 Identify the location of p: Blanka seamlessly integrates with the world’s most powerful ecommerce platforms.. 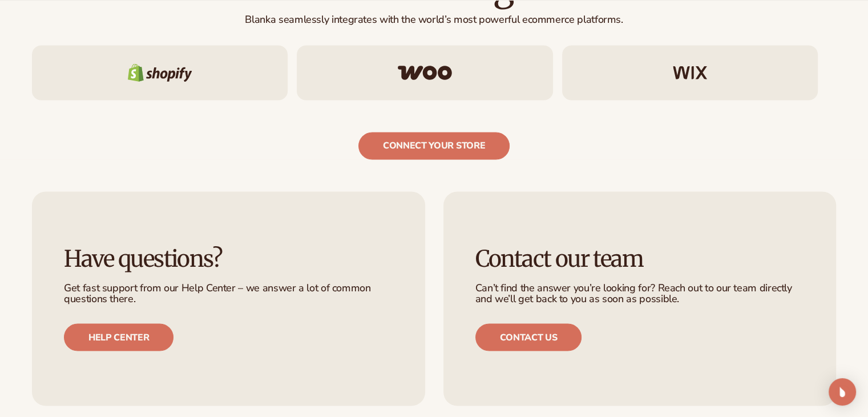
(434, 19).